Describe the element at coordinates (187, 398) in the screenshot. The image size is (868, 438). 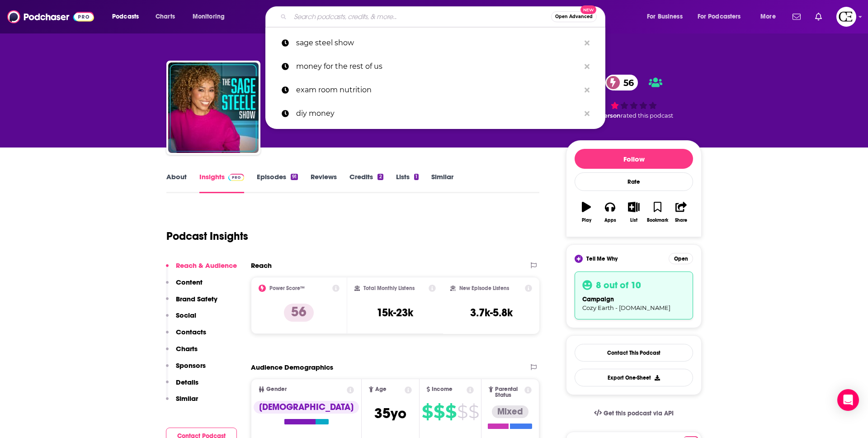
I see `p: Similar` at that location.